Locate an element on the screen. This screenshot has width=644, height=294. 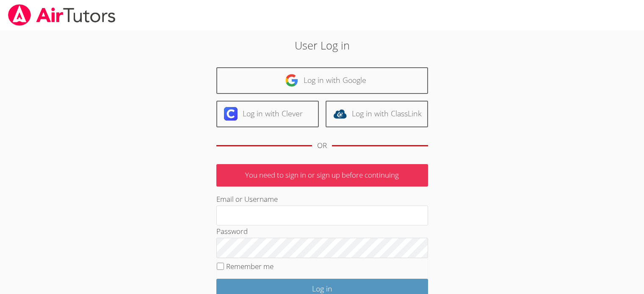
a: Log in with ClassLink is located at coordinates (377, 114).